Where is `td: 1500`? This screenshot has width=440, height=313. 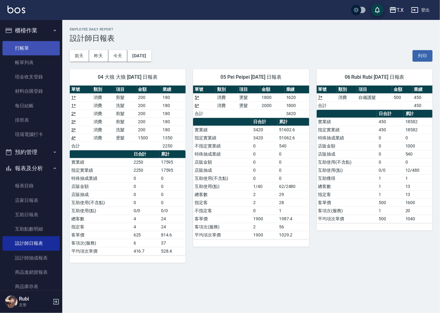
td: 1500 is located at coordinates (149, 138).